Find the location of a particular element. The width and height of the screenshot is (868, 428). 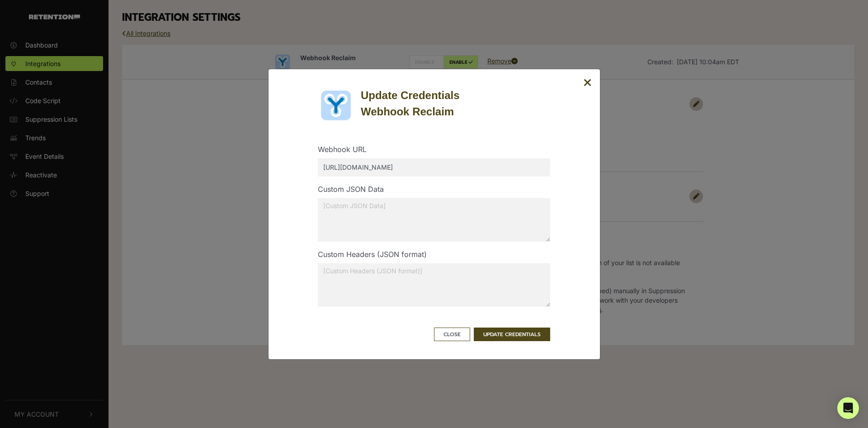

label: Webhook URL is located at coordinates (342, 149).